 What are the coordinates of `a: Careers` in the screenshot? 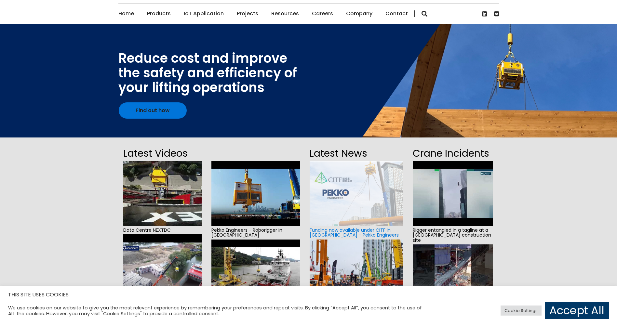 It's located at (322, 14).